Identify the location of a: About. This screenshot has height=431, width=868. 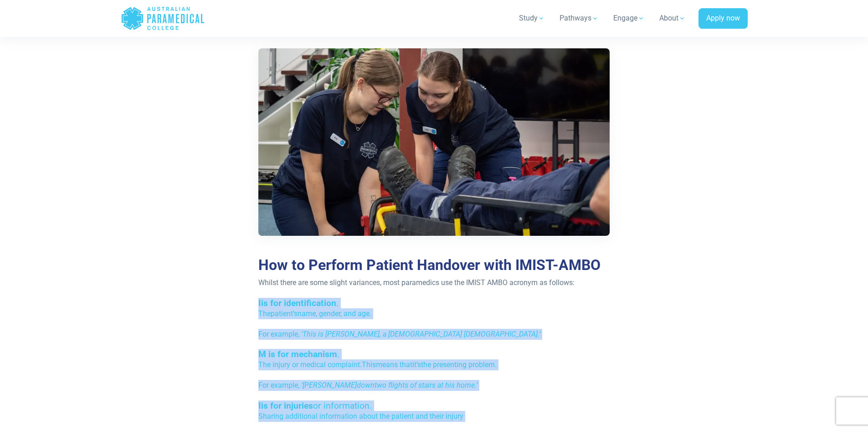
(673, 18).